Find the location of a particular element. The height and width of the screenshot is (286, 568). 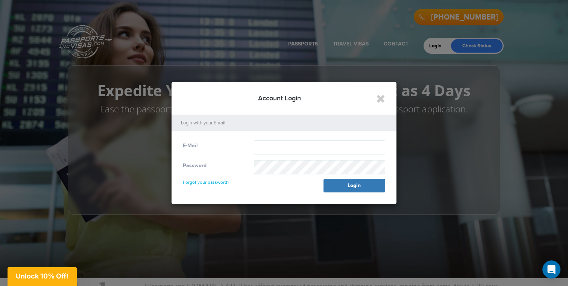

button: Login is located at coordinates (354, 186).